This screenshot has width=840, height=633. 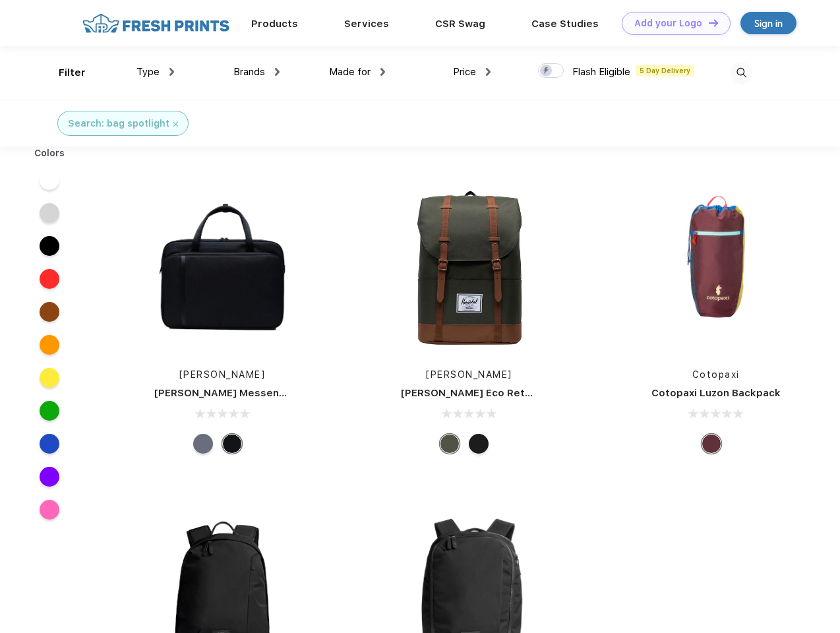 I want to click on a: Cotopaxi, so click(x=716, y=374).